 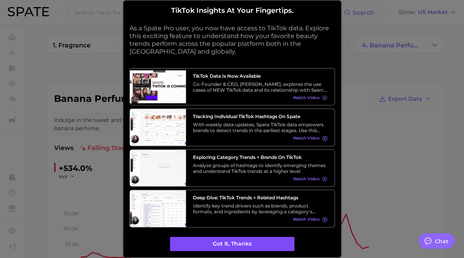 What do you see at coordinates (260, 209) in the screenshot?
I see `div: Identify key trend drivers such as brands, product formats, and ingredients by leveraging a categ...` at bounding box center [260, 209].